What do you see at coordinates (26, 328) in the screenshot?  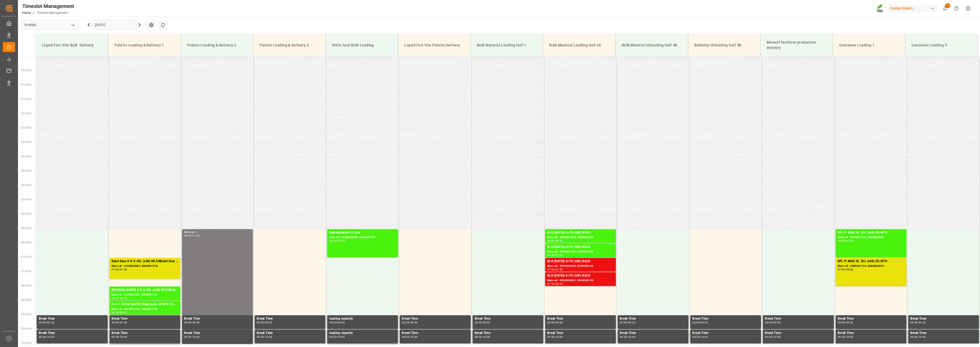 I see `span: 09:30 Hr` at bounding box center [26, 328].